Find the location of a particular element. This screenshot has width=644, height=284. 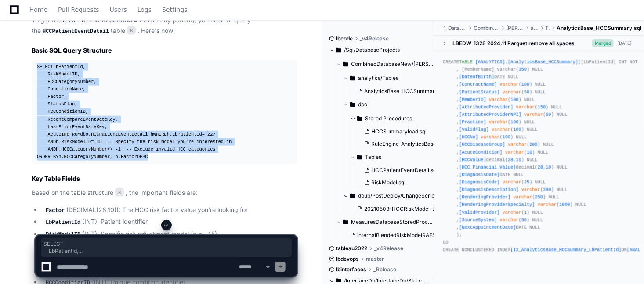

button: analytics/Tables is located at coordinates (393, 78).